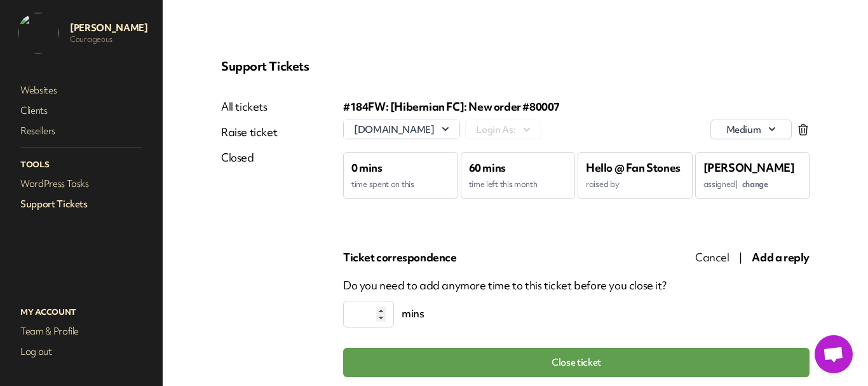 The width and height of the screenshot is (868, 386). What do you see at coordinates (249, 132) in the screenshot?
I see `a: Raise ticket` at bounding box center [249, 132].